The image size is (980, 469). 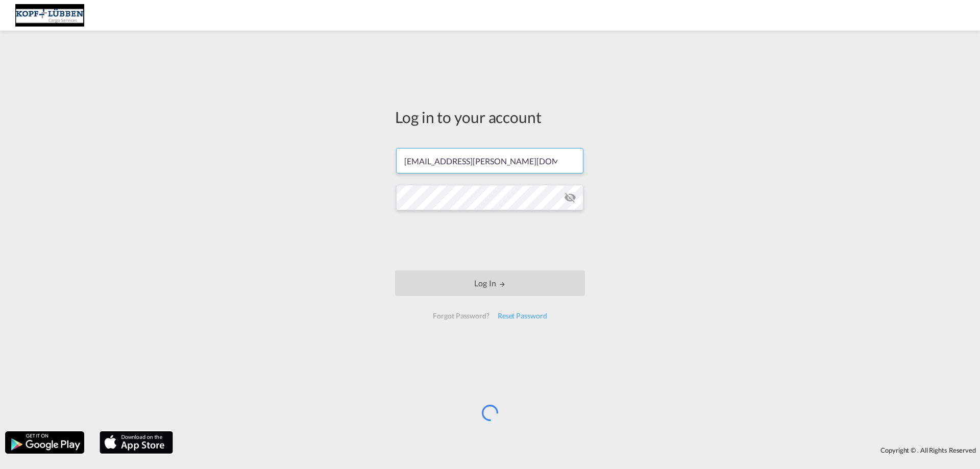 I want to click on div: Forgot Password?, so click(x=461, y=316).